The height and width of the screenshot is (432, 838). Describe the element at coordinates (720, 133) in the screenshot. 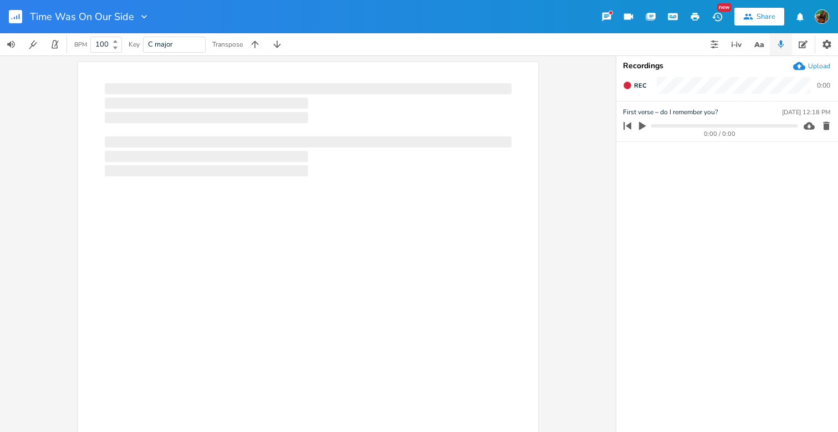

I see `div: 0:00 / 0:00` at that location.